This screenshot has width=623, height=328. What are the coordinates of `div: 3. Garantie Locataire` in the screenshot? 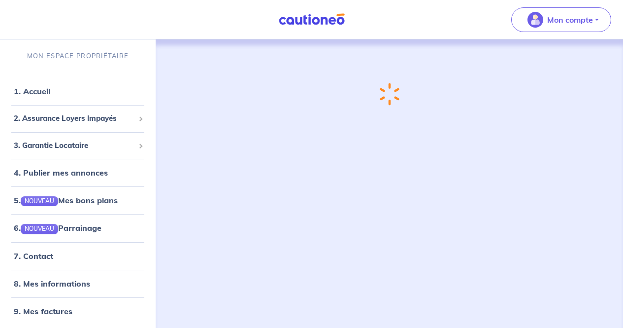 It's located at (78, 145).